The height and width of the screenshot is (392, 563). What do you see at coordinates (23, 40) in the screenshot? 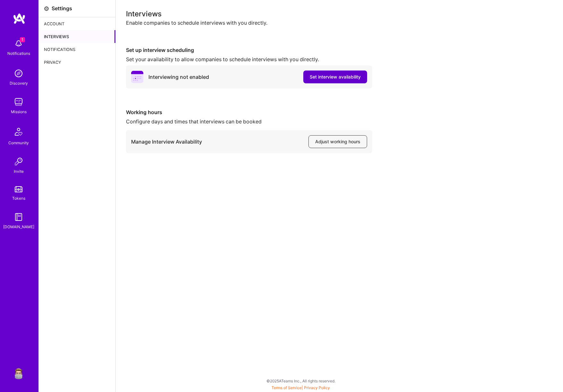
I see `span: 1` at bounding box center [23, 40].